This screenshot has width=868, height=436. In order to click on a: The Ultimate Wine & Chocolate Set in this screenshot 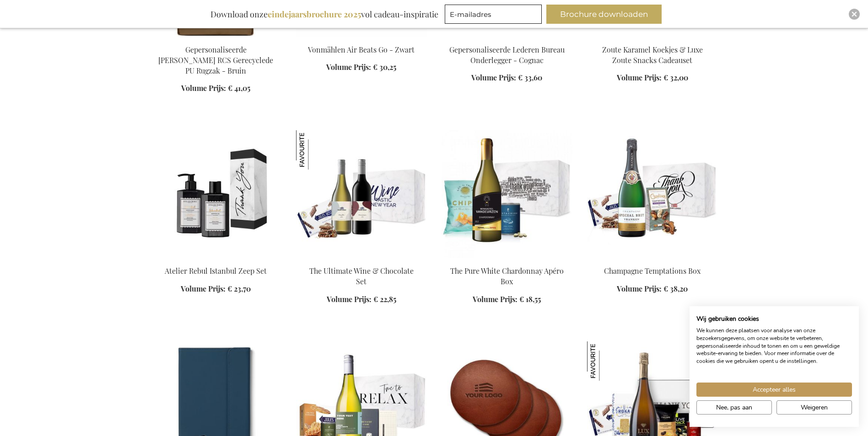, I will do `click(361, 276)`.